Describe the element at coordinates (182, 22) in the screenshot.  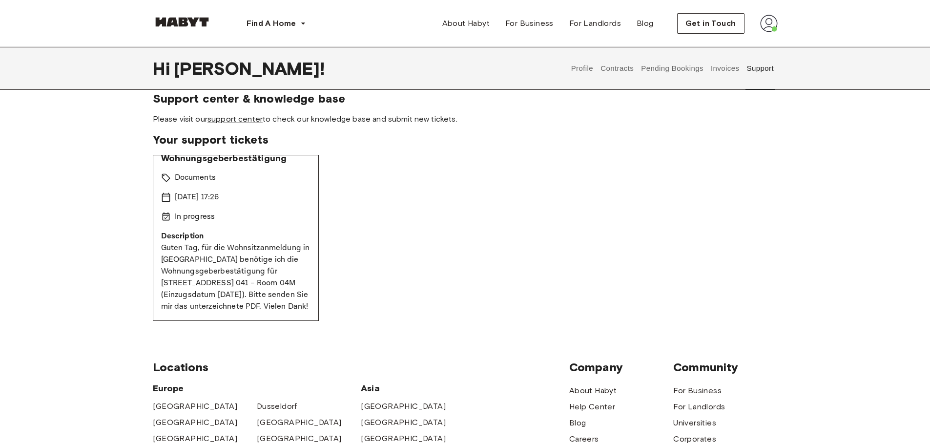
I see `img: Habyt` at that location.